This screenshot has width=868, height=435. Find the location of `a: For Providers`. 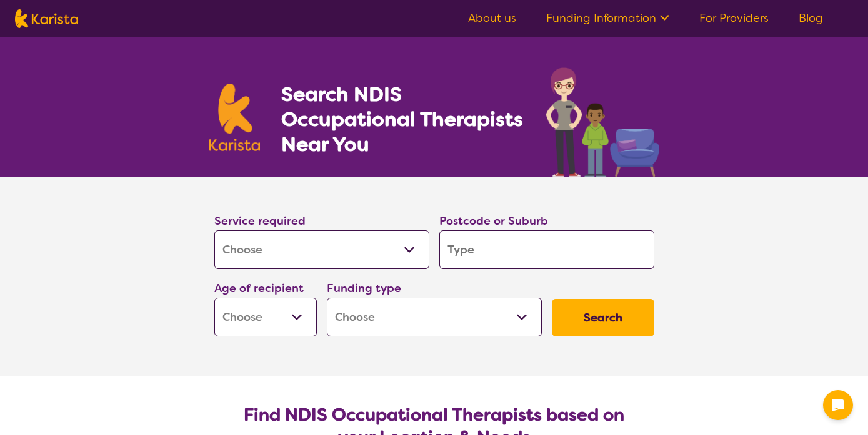

a: For Providers is located at coordinates (734, 18).